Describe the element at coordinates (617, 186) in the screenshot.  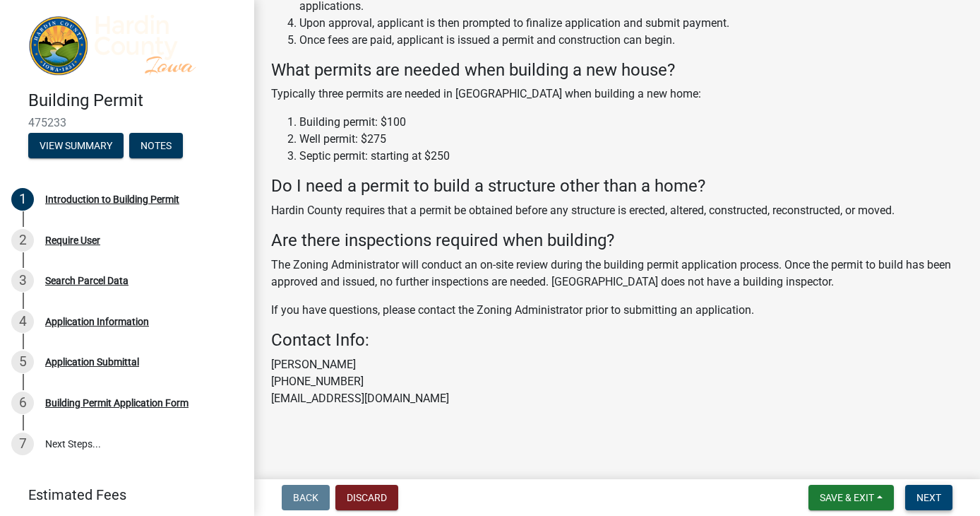
I see `h4: Do I need a permit to build a structure other than a home?` at that location.